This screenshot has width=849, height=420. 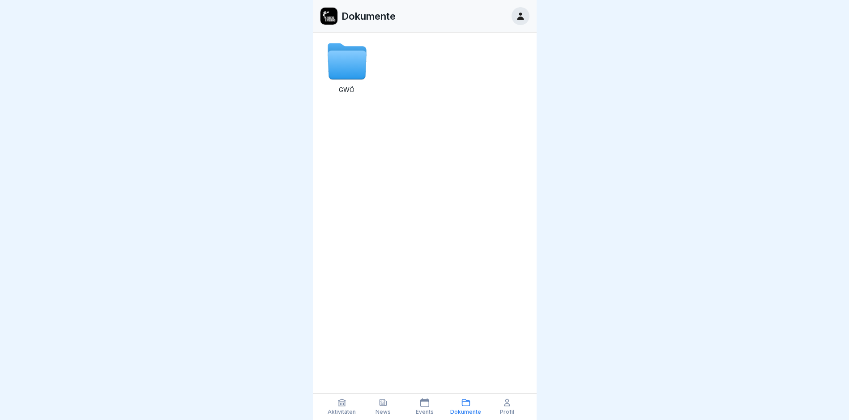 I want to click on p: GWÖ, so click(x=347, y=90).